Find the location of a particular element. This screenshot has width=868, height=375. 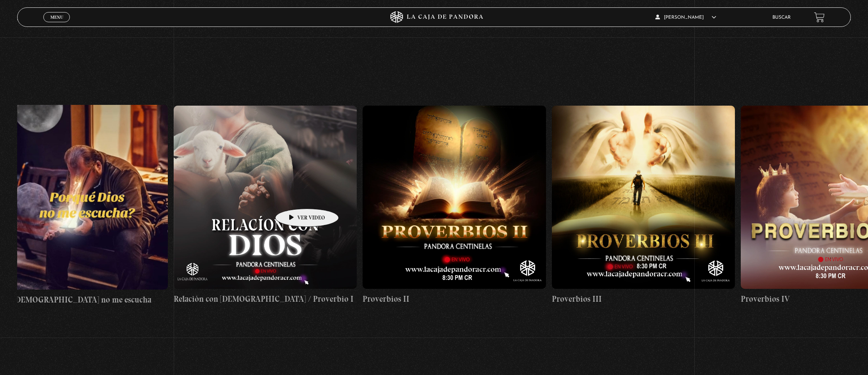

h4: Proverbios II is located at coordinates (454, 299).